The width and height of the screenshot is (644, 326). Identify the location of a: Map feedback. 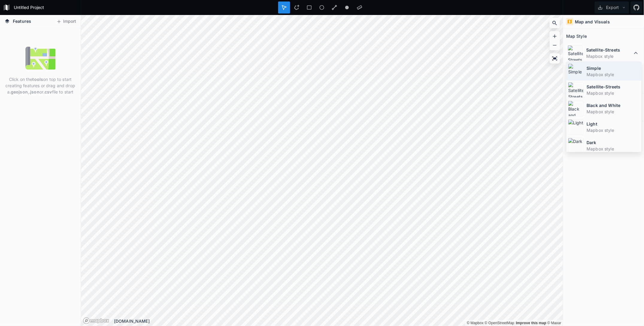
(531, 323).